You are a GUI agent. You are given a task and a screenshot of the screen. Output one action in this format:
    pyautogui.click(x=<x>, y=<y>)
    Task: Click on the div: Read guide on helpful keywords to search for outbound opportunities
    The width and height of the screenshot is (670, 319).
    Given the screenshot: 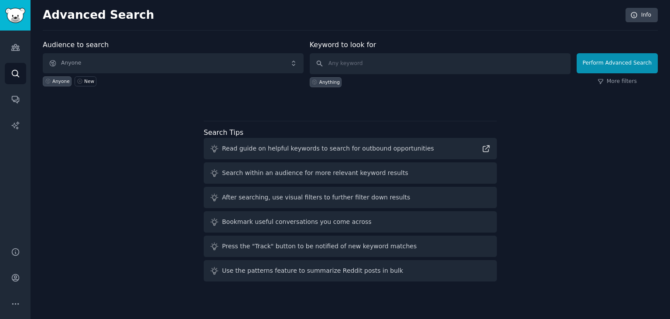 What is the action you would take?
    pyautogui.click(x=328, y=148)
    